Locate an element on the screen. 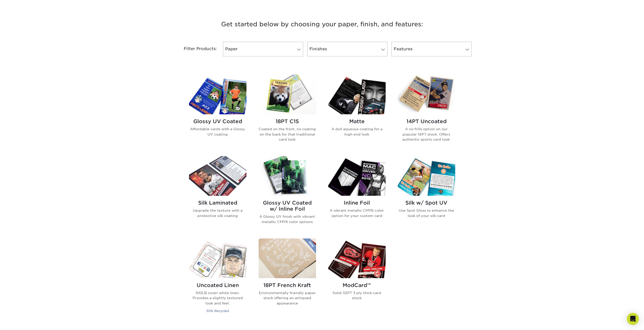 This screenshot has height=330, width=644. a: Paper is located at coordinates (263, 49).